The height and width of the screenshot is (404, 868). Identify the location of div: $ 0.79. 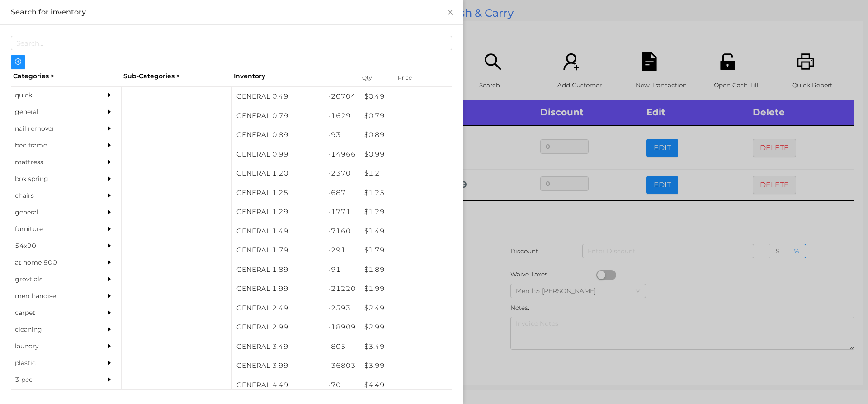
(406, 116).